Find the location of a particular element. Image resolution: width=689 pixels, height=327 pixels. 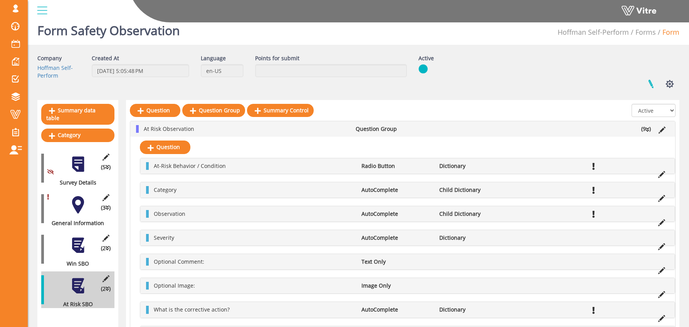

div: Win SBO is located at coordinates (75, 263).